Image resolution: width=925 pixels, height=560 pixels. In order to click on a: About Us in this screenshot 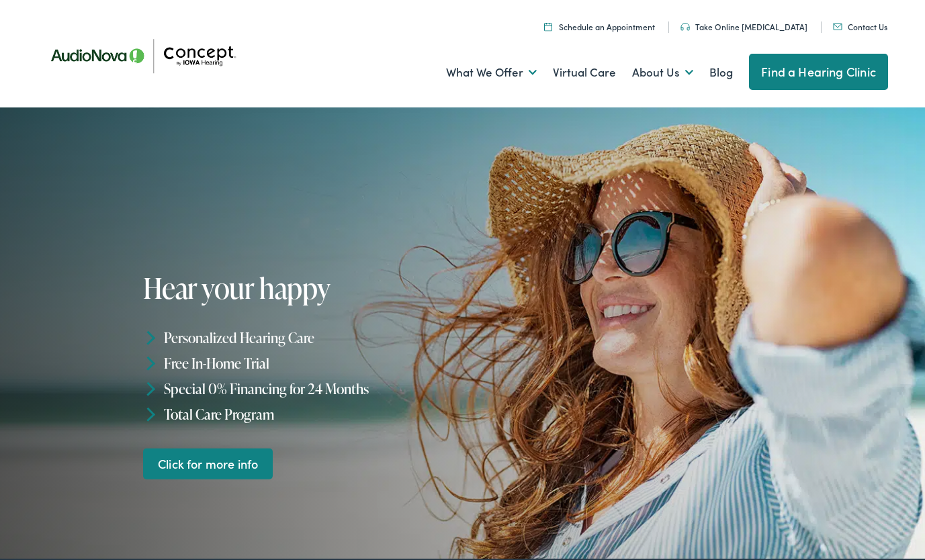, I will do `click(663, 72)`.